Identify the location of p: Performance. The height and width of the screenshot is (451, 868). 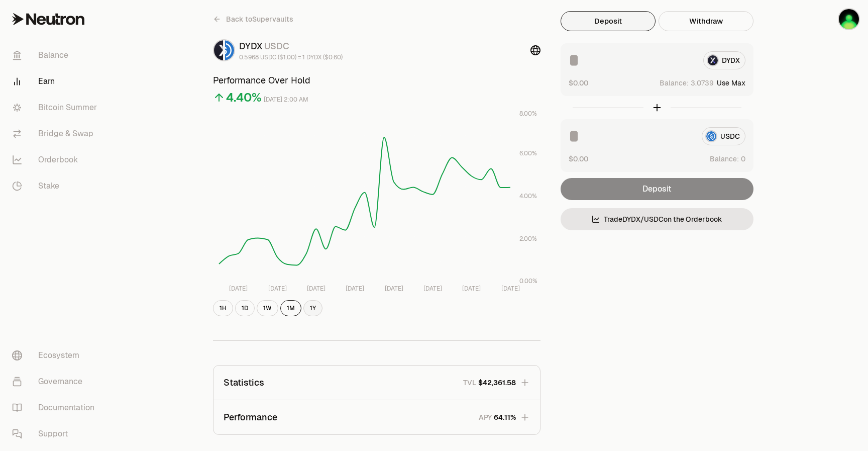
(251, 417).